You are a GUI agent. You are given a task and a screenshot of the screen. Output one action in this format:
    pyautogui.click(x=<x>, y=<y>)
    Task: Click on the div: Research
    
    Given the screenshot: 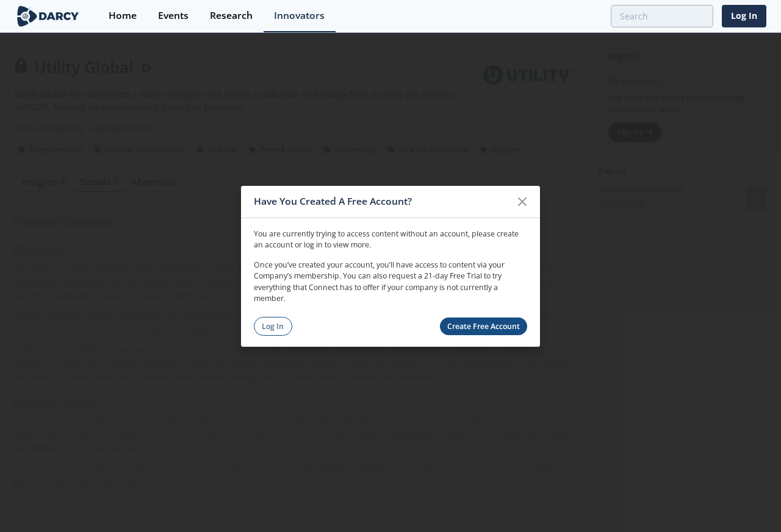 What is the action you would take?
    pyautogui.click(x=231, y=15)
    